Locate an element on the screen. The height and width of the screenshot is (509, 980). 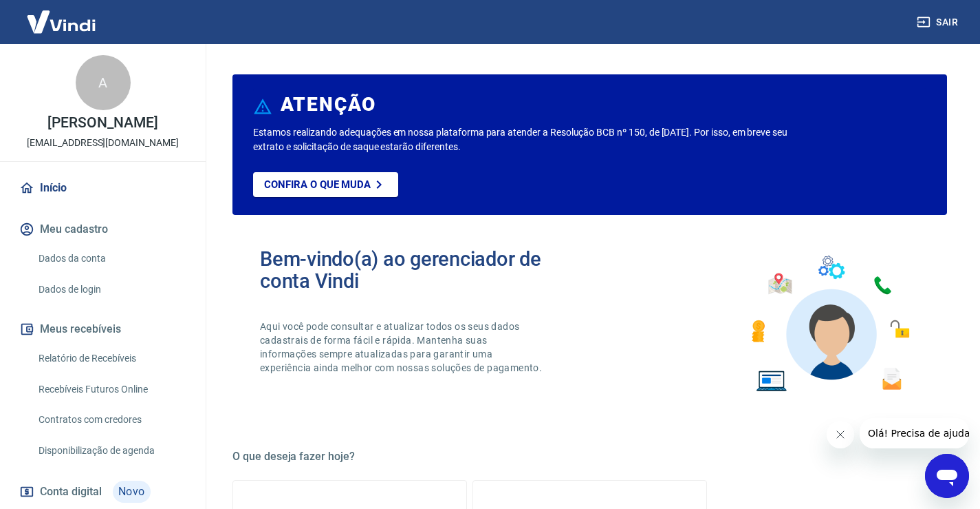
p: Aqui você pode consultar e atualizar todos os seus dados cadastrais de forma fácil e rápida. Mant... is located at coordinates (402, 347).